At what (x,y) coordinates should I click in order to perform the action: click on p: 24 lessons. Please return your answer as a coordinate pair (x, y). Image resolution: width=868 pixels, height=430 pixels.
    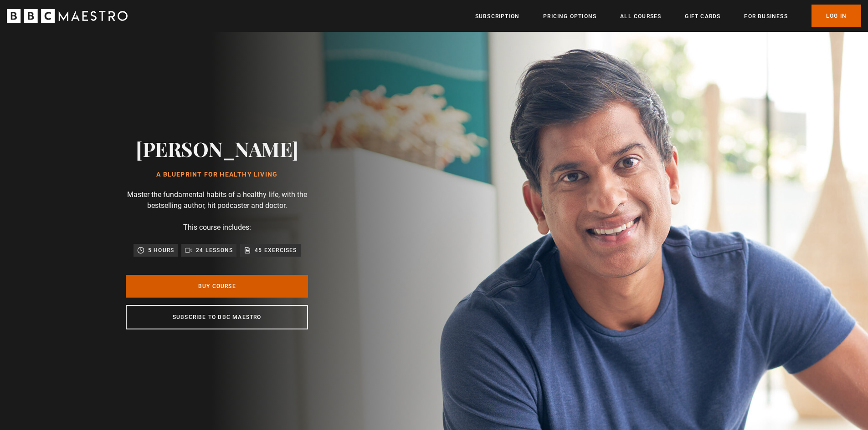
    Looking at the image, I should click on (214, 250).